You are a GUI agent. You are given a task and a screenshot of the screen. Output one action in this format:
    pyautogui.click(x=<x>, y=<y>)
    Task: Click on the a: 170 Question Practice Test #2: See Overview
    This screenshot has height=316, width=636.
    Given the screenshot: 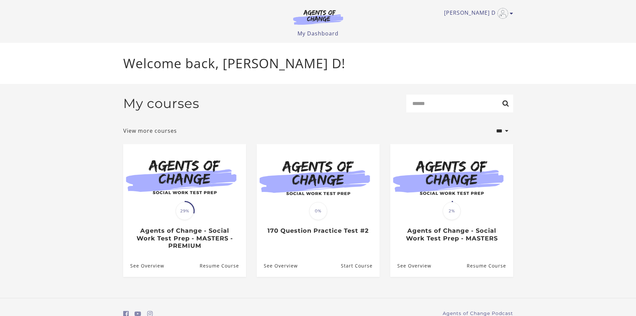 What is the action you would take?
    pyautogui.click(x=277, y=265)
    